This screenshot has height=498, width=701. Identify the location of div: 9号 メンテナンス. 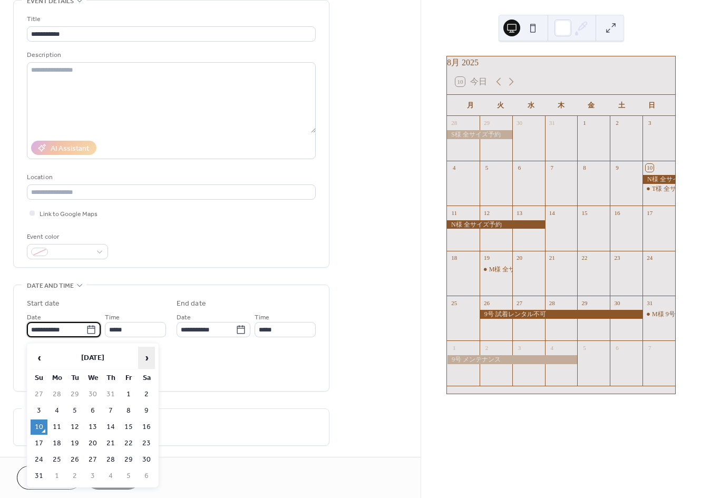
(512, 360).